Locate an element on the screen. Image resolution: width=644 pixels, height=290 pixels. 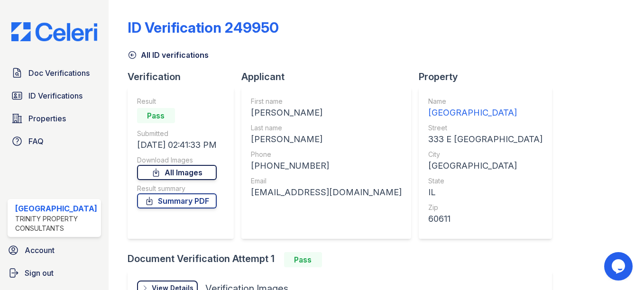
div: Submitted is located at coordinates (177, 133).